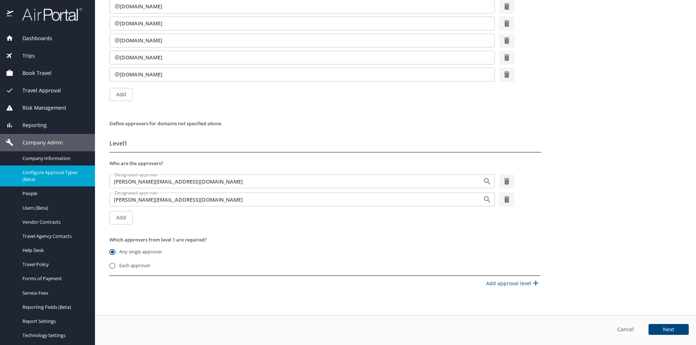  I want to click on label: Define approvers for domains not specified above., so click(166, 124).